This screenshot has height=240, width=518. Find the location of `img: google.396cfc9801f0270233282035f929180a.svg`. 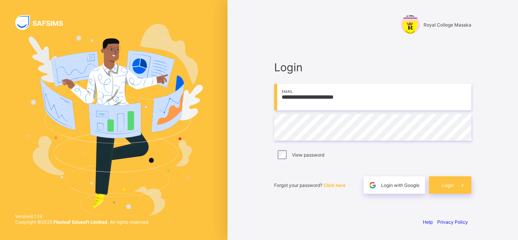

img: google.396cfc9801f0270233282035f929180a.svg is located at coordinates (372, 185).